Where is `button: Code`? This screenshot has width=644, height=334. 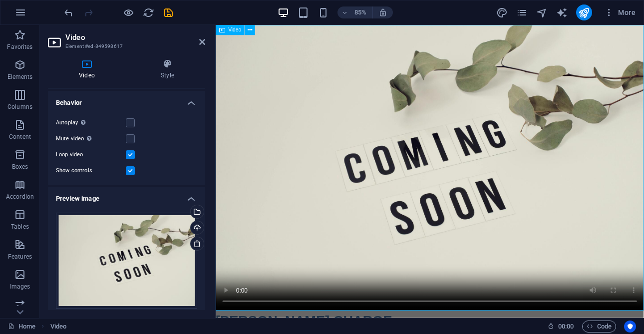 button: Code is located at coordinates (599, 327).